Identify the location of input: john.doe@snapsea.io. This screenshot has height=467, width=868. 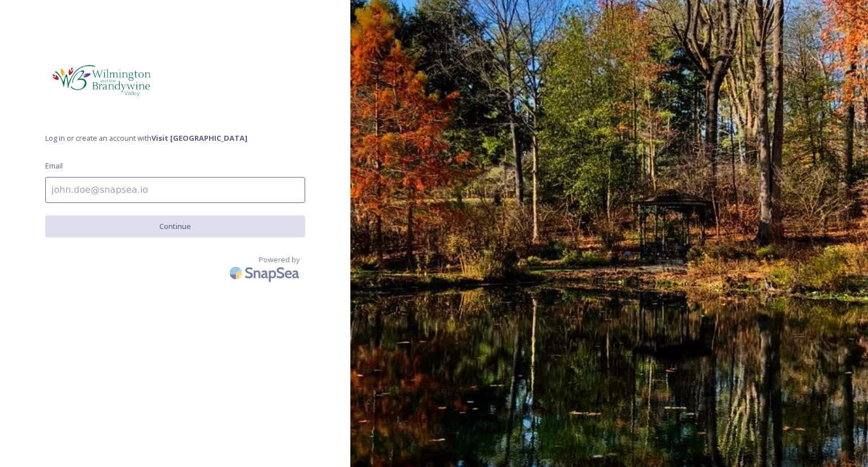
(175, 190).